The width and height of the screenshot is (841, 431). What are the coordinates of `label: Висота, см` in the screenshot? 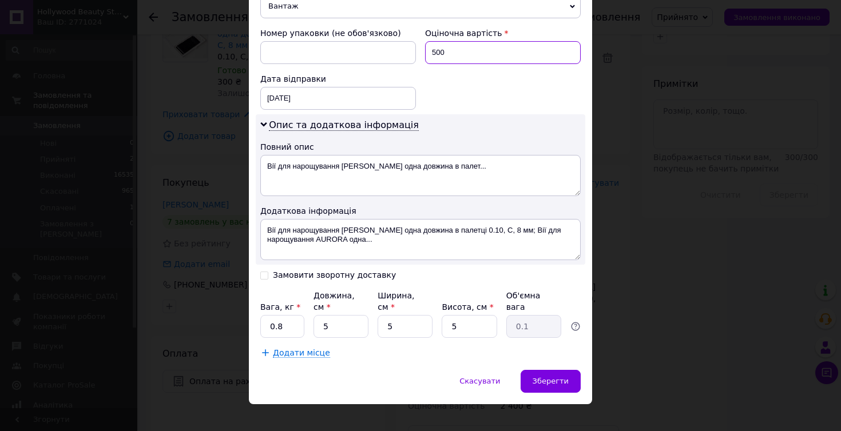 It's located at (467, 307).